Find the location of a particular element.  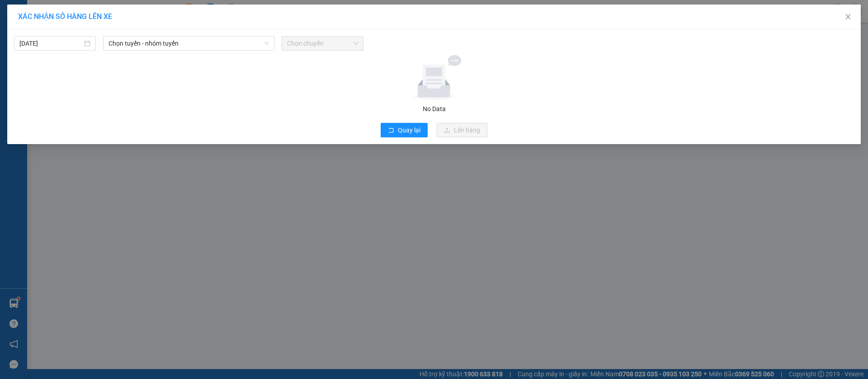

button: rollbackQuay lại is located at coordinates (404, 130).